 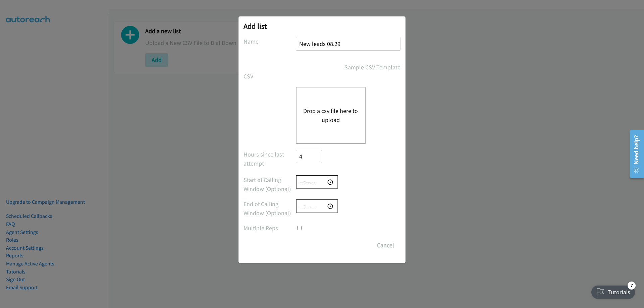 I want to click on label: Multiple Reps, so click(x=269, y=228).